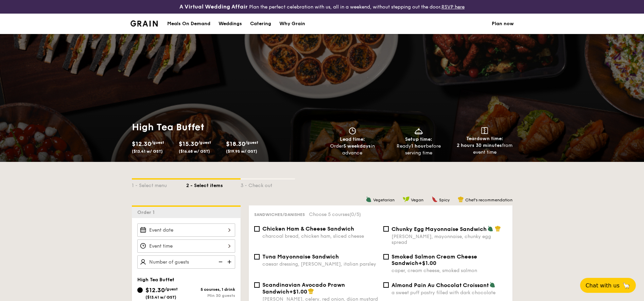  Describe the element at coordinates (489, 199) in the screenshot. I see `span: Chef's recommendation` at that location.